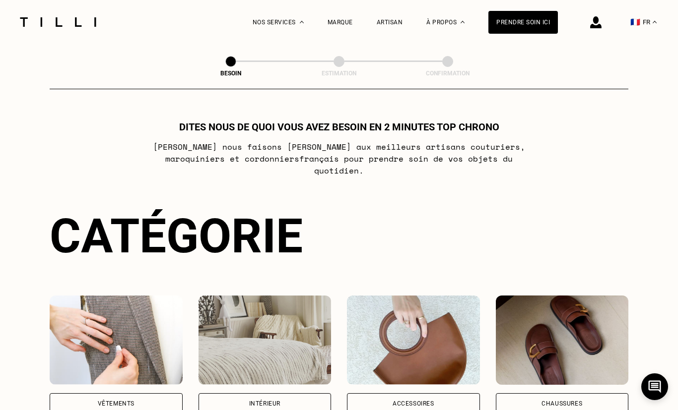  Describe the element at coordinates (463, 22) in the screenshot. I see `img: Menu déroulant à propos` at that location.